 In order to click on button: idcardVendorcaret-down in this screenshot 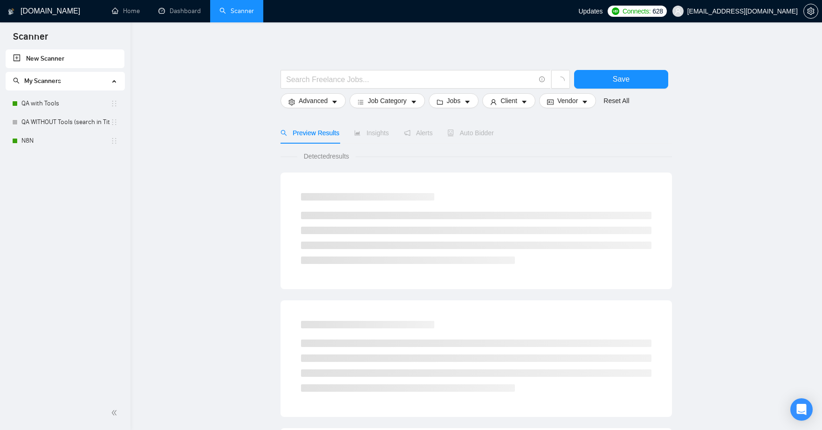, I will do `click(567, 101)`.